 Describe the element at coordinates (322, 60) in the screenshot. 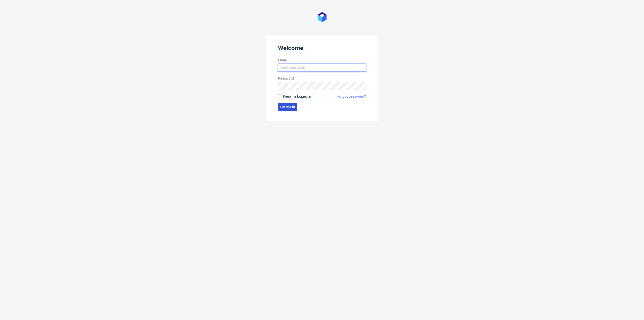

I see `label: Email` at that location.